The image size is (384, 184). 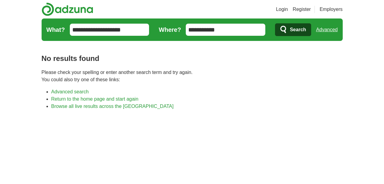 What do you see at coordinates (95, 99) in the screenshot?
I see `a: Return to the home page and start again` at bounding box center [95, 99].